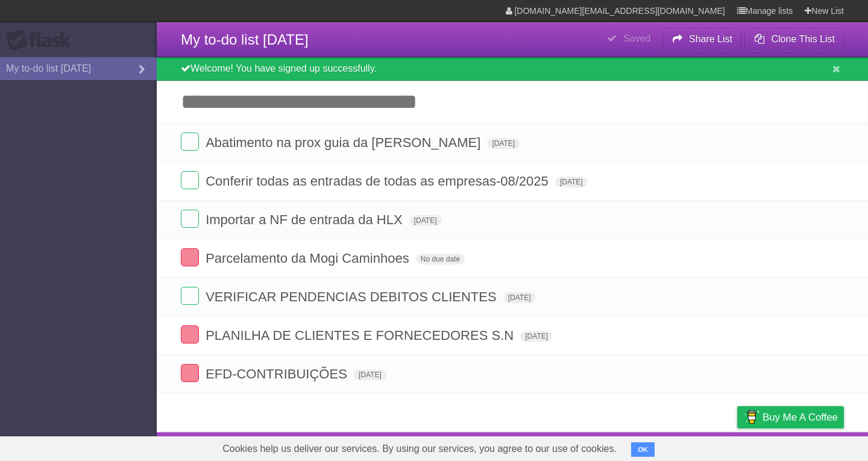 The height and width of the screenshot is (461, 868). I want to click on span: Importar a NF de entrada da HLX, so click(305, 219).